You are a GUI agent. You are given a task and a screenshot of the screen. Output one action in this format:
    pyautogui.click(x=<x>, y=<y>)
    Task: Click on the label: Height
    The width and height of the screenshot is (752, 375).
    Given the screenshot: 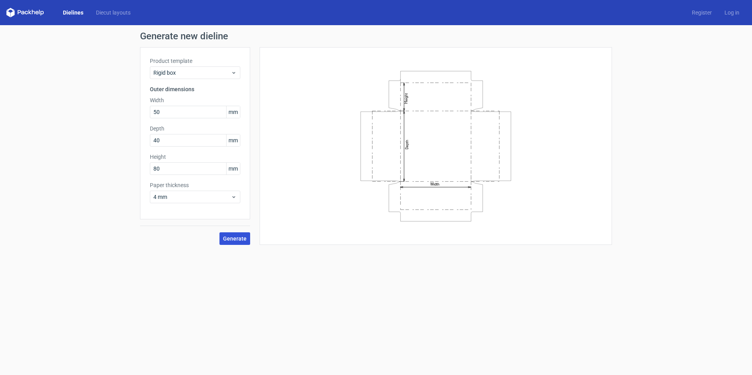 What is the action you would take?
    pyautogui.click(x=195, y=157)
    